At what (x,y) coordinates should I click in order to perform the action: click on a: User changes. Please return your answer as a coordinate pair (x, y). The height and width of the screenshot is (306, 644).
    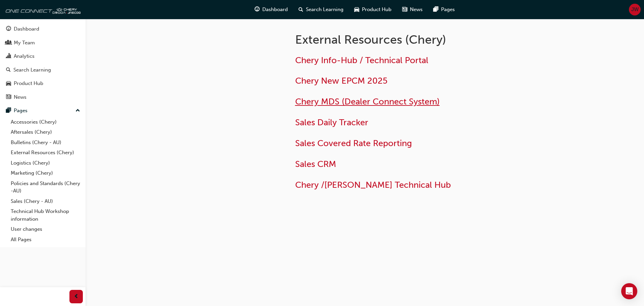
    Looking at the image, I should click on (45, 229).